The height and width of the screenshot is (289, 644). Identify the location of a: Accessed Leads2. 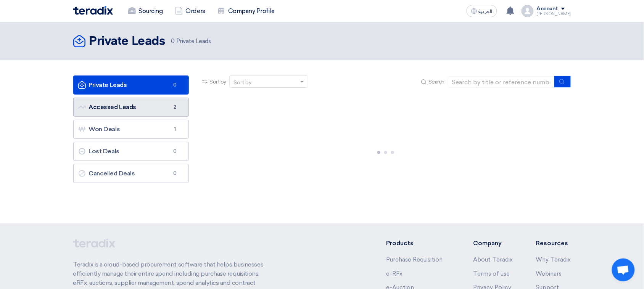
(131, 107).